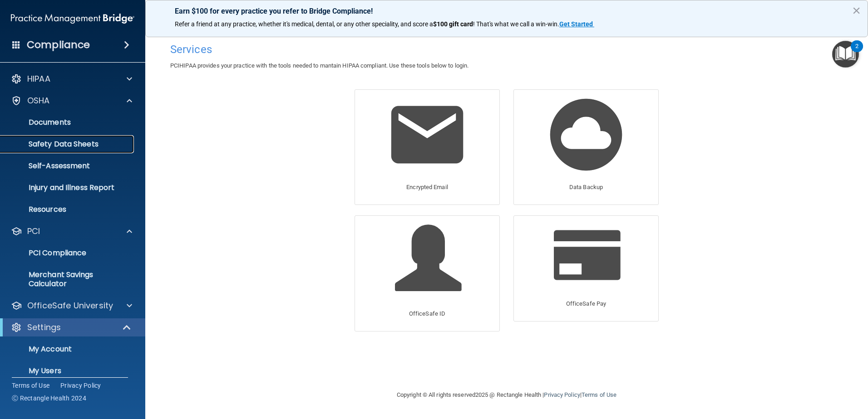  Describe the element at coordinates (453, 24) in the screenshot. I see `strong: $100 gift card` at that location.